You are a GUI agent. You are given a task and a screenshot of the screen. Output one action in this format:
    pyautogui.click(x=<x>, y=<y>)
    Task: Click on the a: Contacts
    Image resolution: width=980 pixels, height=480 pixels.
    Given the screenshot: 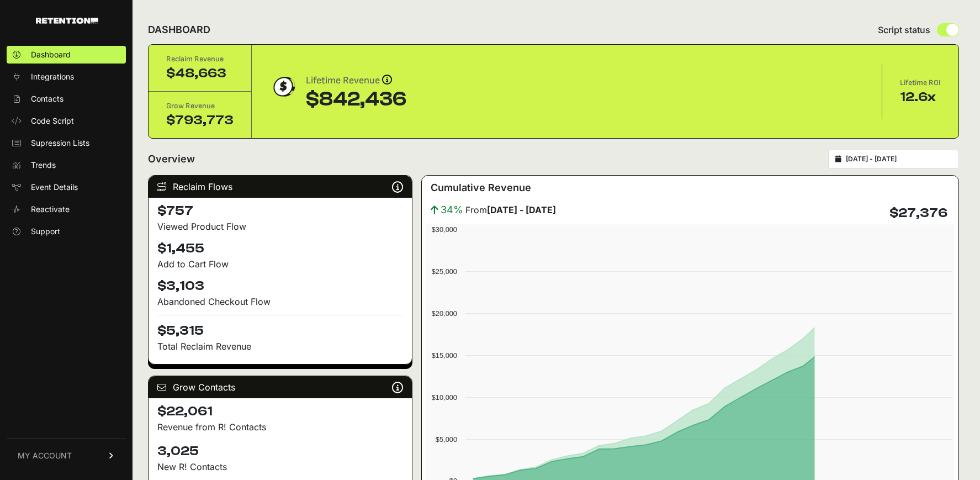 What is the action you would take?
    pyautogui.click(x=66, y=99)
    